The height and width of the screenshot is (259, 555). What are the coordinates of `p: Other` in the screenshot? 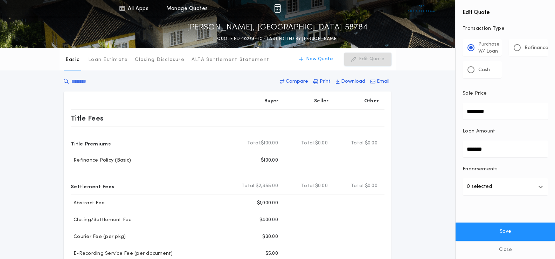 It's located at (372, 101).